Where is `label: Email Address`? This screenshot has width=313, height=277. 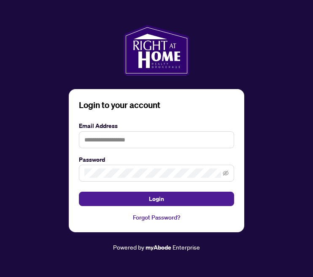 label: Email Address is located at coordinates (156, 126).